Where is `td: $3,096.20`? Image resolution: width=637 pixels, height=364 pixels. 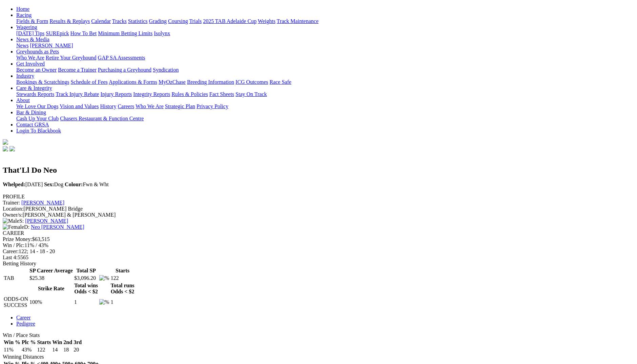
td: $3,096.20 is located at coordinates (86, 278).